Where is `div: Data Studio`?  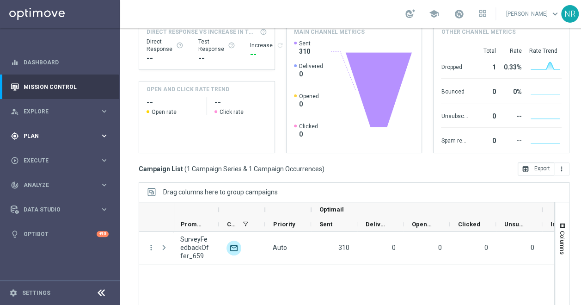
div: Data Studio is located at coordinates (55, 209).